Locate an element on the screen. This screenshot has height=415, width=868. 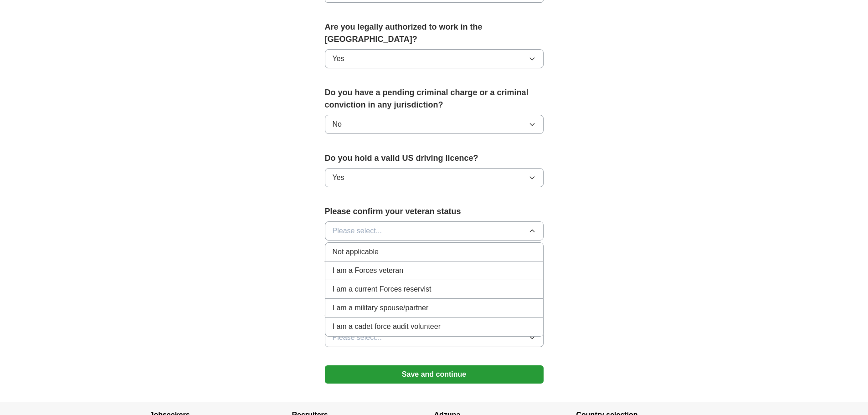
label: Please confirm your veteran status is located at coordinates (434, 211).